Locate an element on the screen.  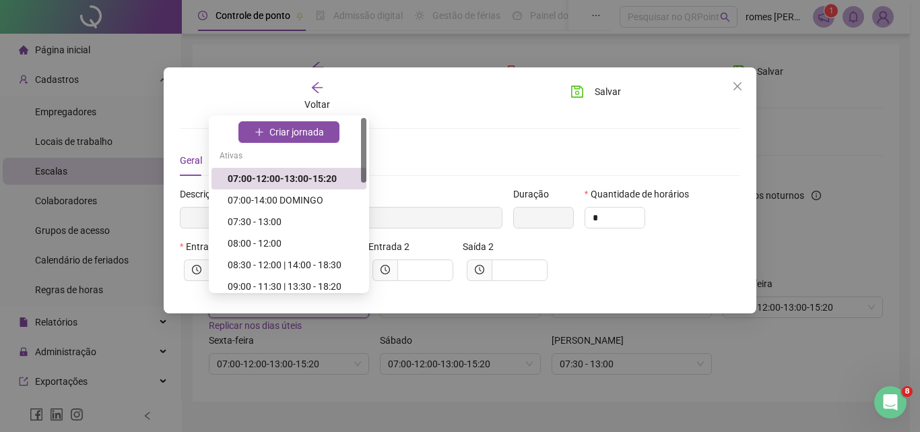
span: plus is located at coordinates (259, 132).